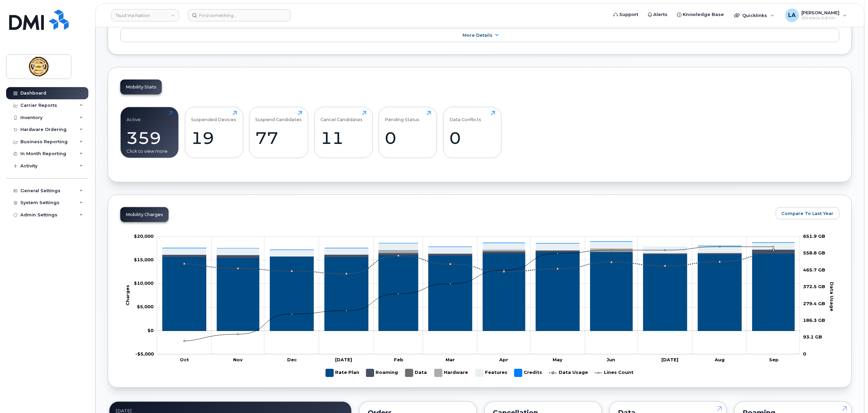  I want to click on div: 19, so click(214, 138).